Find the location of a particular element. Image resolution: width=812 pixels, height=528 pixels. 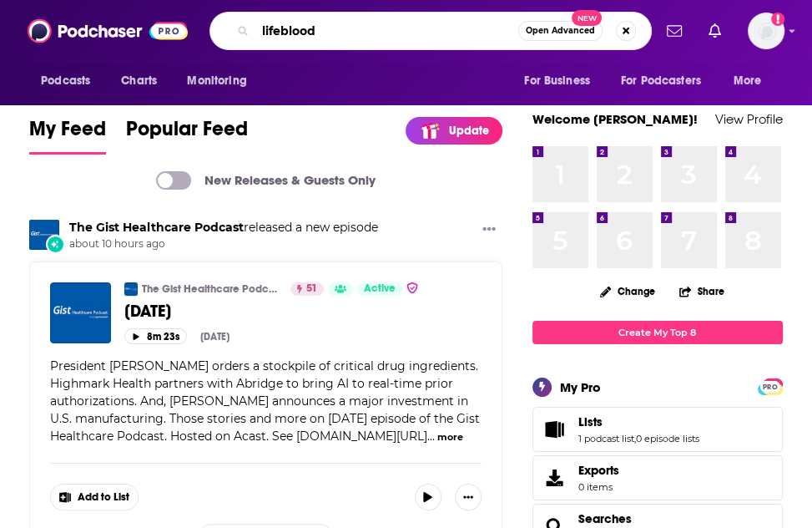

a: 51 is located at coordinates (307, 289).